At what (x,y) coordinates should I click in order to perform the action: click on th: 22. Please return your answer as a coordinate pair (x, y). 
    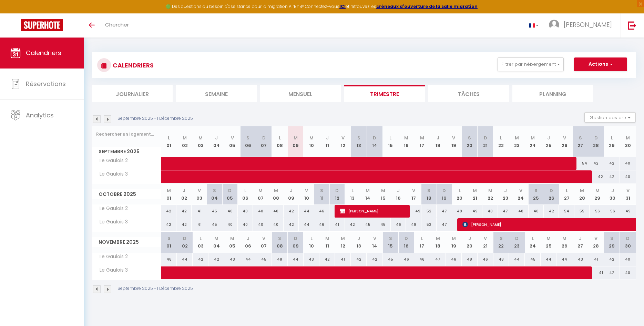
    Looking at the image, I should click on (490, 195).